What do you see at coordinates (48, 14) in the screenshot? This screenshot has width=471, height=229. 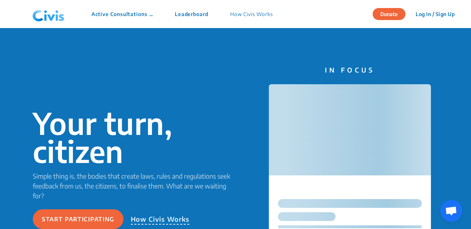 I see `img: navlogo.png` at bounding box center [48, 14].